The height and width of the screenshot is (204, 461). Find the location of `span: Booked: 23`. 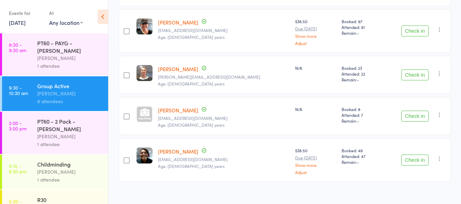

span: Booked: 23 is located at coordinates (361, 68).